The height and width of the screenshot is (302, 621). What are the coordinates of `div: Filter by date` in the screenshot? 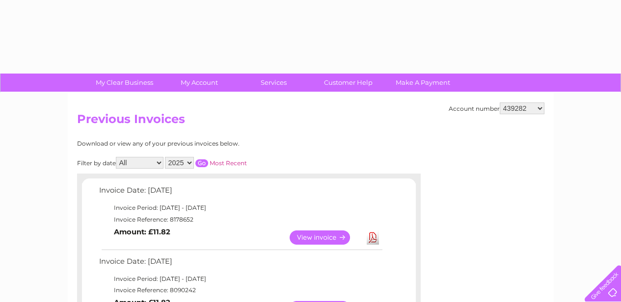 It's located at (206, 163).